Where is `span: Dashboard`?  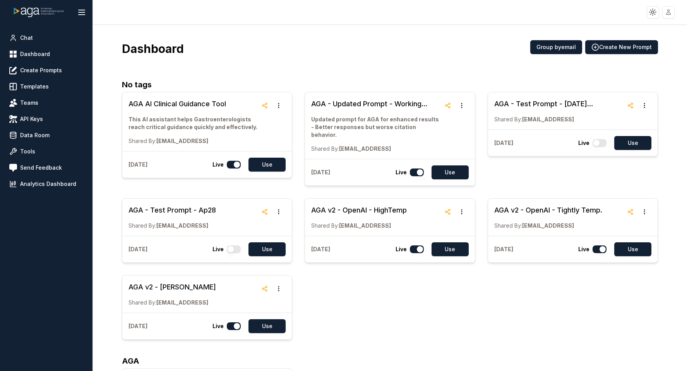 span: Dashboard is located at coordinates (35, 54).